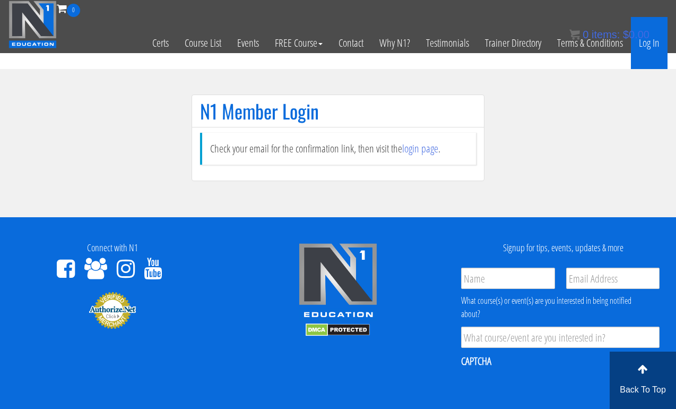  What do you see at coordinates (68, 8) in the screenshot?
I see `a: 0` at bounding box center [68, 8].